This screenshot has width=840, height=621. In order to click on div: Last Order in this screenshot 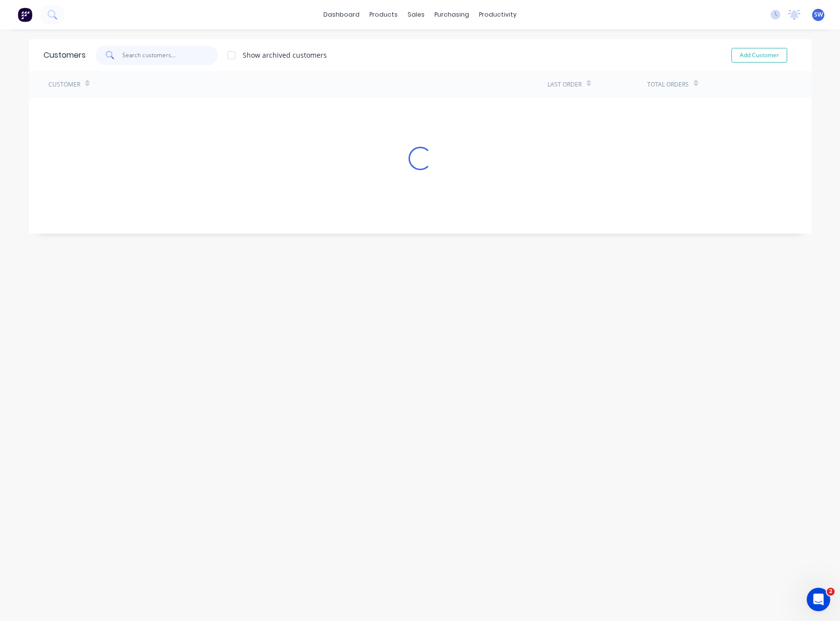, I will do `click(565, 85)`.